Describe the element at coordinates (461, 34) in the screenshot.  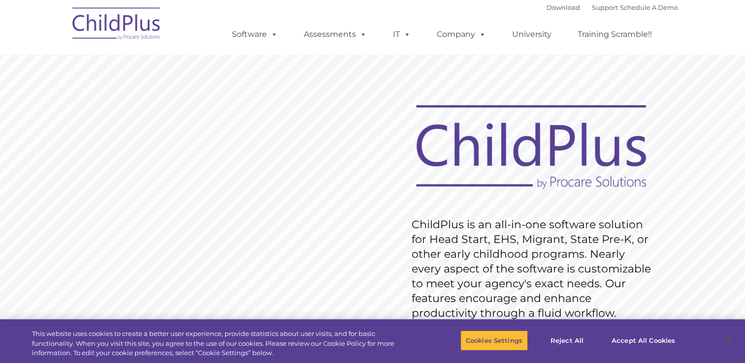
I see `a: Company` at that location.